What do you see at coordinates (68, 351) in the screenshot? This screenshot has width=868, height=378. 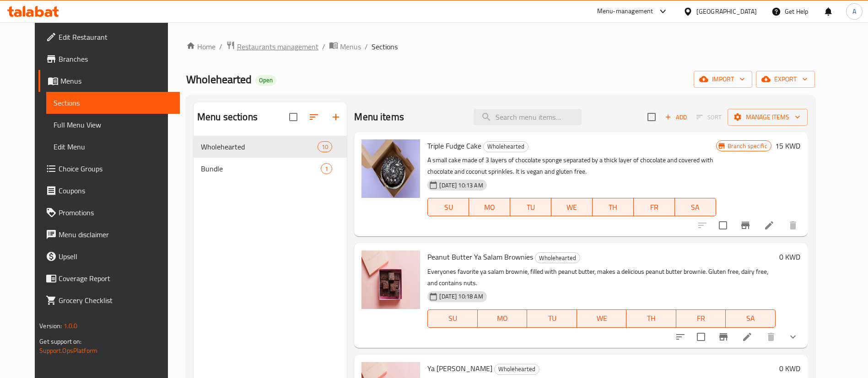 I see `a: Support.OpsPlatform` at bounding box center [68, 351].